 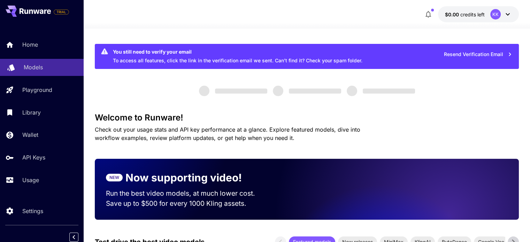 I want to click on div: To access all features, click the link in the verification email we sent. Can’t find it? Check yo..., so click(x=238, y=56).